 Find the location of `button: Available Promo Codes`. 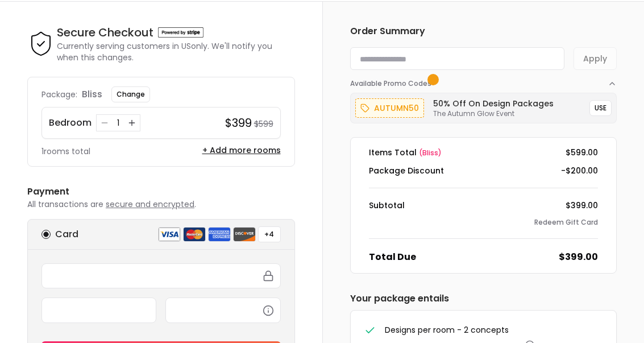

button: Available Promo Codes is located at coordinates (484, 79).